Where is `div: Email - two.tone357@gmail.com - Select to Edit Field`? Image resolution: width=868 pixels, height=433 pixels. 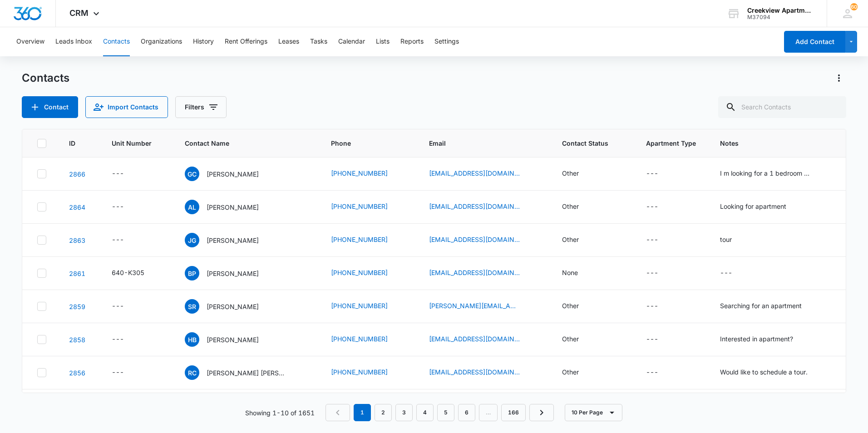
div: Email - two.tone357@gmail.com - Select to Edit Field is located at coordinates (483, 340).